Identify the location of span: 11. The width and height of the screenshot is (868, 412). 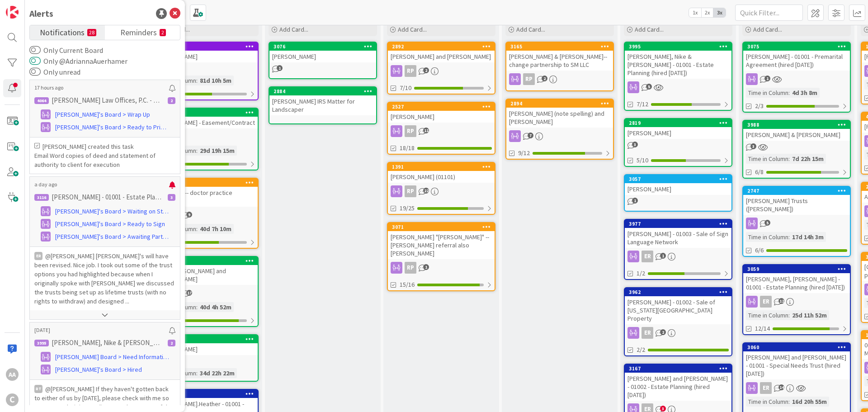
(426, 130).